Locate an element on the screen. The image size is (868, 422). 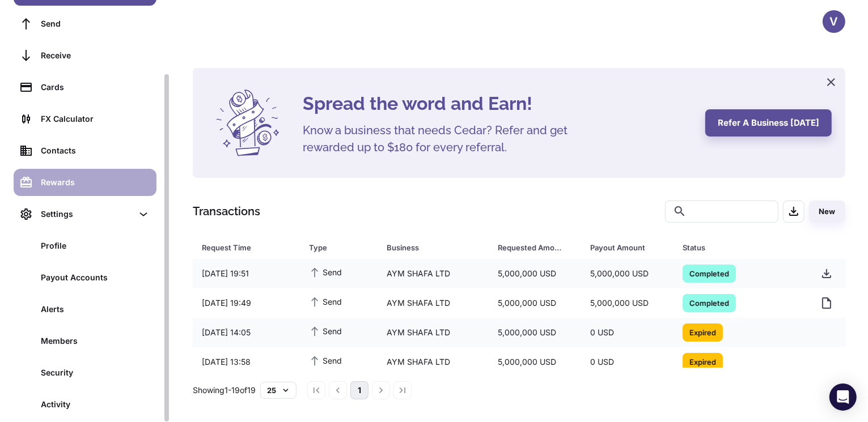
a: Members is located at coordinates (85, 341).